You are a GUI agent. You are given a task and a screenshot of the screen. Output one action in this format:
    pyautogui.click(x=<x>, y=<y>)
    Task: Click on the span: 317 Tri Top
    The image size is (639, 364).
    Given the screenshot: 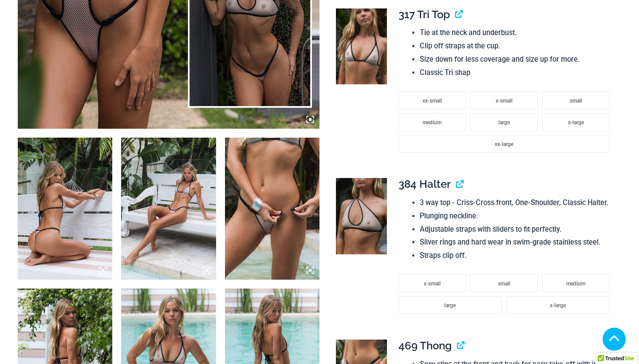 What is the action you would take?
    pyautogui.click(x=425, y=14)
    